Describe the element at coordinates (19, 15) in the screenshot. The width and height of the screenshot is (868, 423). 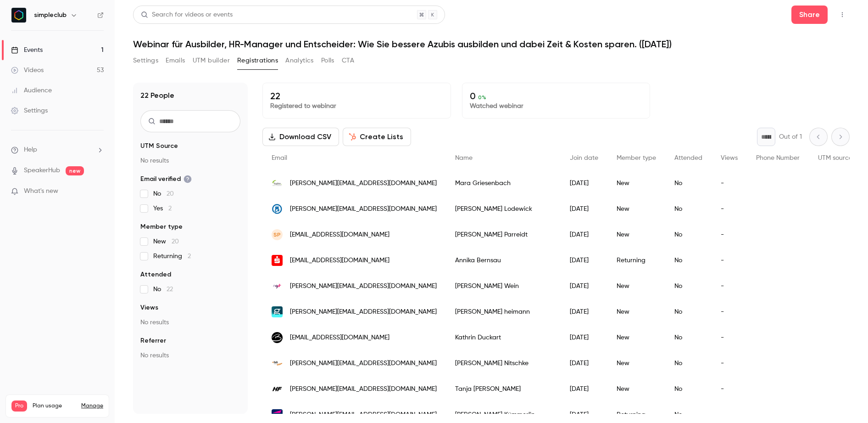
I see `img: simpleclub` at that location.